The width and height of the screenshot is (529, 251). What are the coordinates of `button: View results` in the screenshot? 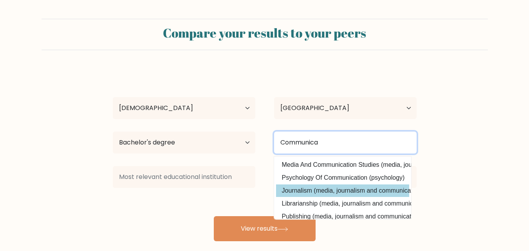 It's located at (265, 229).